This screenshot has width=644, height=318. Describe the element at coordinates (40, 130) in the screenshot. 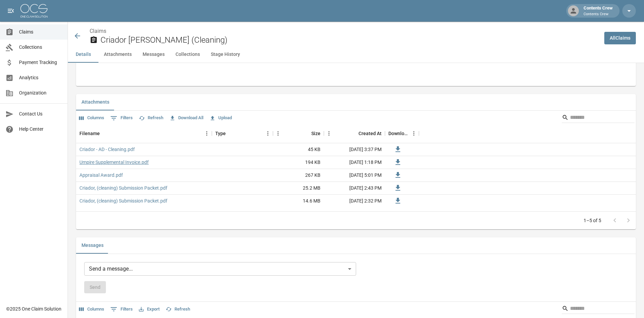

I see `span: Help Center` at that location.